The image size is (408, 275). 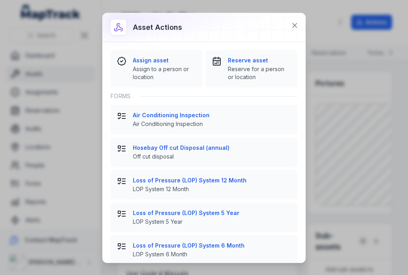 I want to click on span: LOP System 5 Year, so click(x=212, y=222).